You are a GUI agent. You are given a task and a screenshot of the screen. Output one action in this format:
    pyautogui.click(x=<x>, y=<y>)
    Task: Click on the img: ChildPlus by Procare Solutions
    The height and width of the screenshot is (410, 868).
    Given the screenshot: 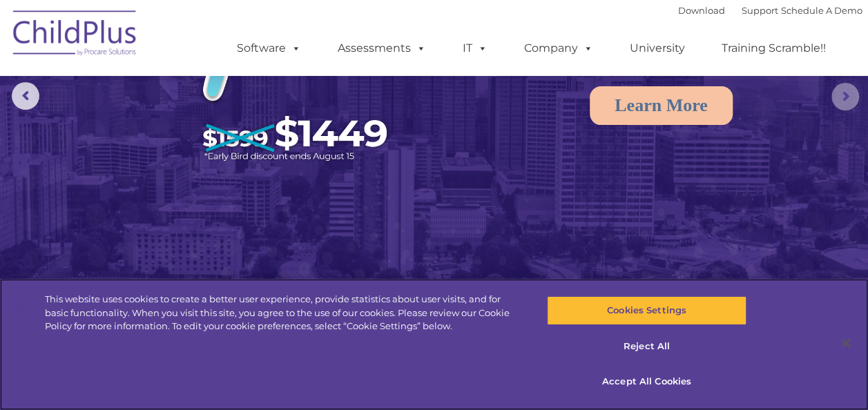 What is the action you would take?
    pyautogui.click(x=75, y=35)
    